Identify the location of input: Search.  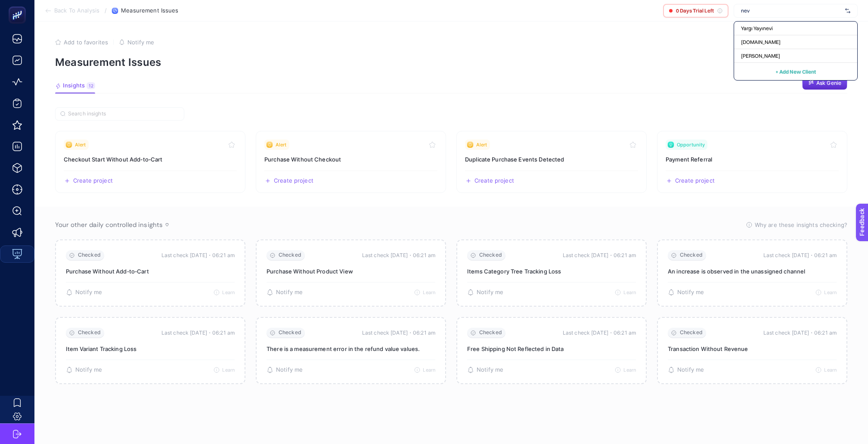
(124, 113).